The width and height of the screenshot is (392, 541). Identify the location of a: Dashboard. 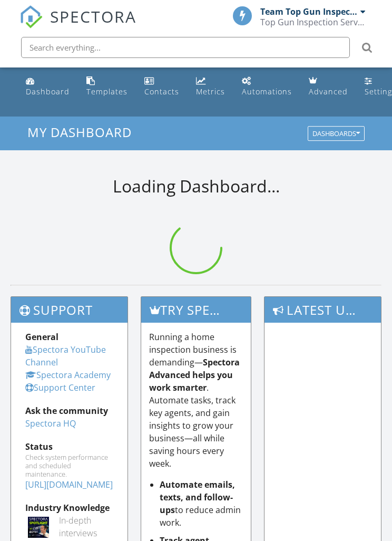
(47, 86).